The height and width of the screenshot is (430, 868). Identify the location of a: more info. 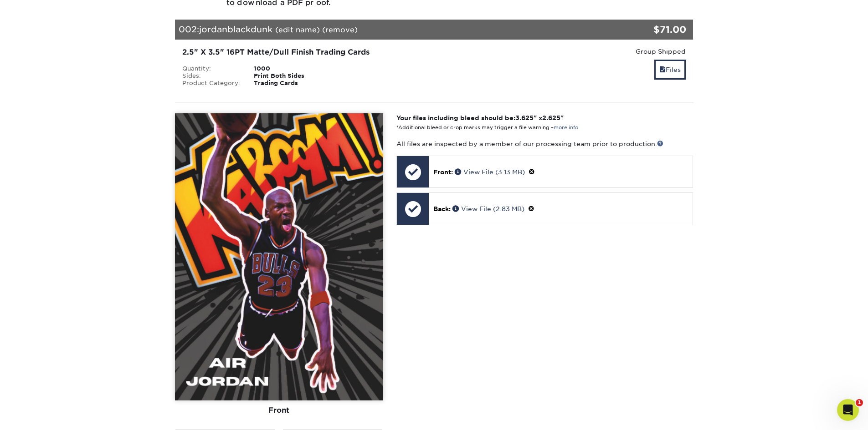
(566, 127).